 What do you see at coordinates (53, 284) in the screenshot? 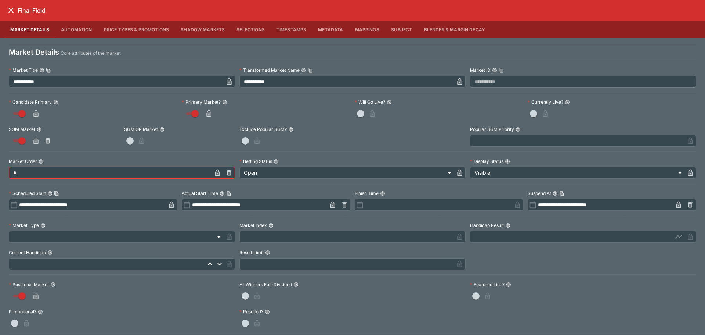
I see `button: Positional Market` at bounding box center [53, 284].